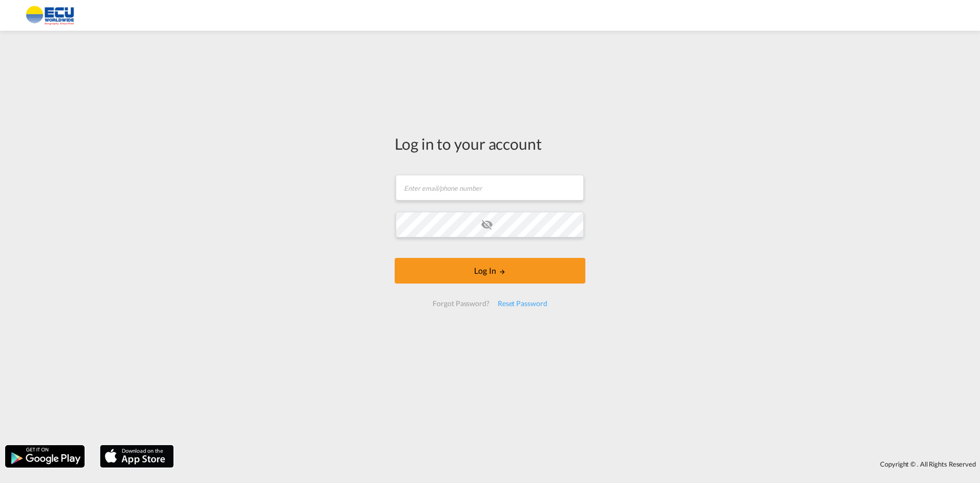 This screenshot has width=980, height=483. Describe the element at coordinates (49, 15) in the screenshot. I see `img: 6cccb1402a9411edb762cf9624ab9cda.png` at that location.